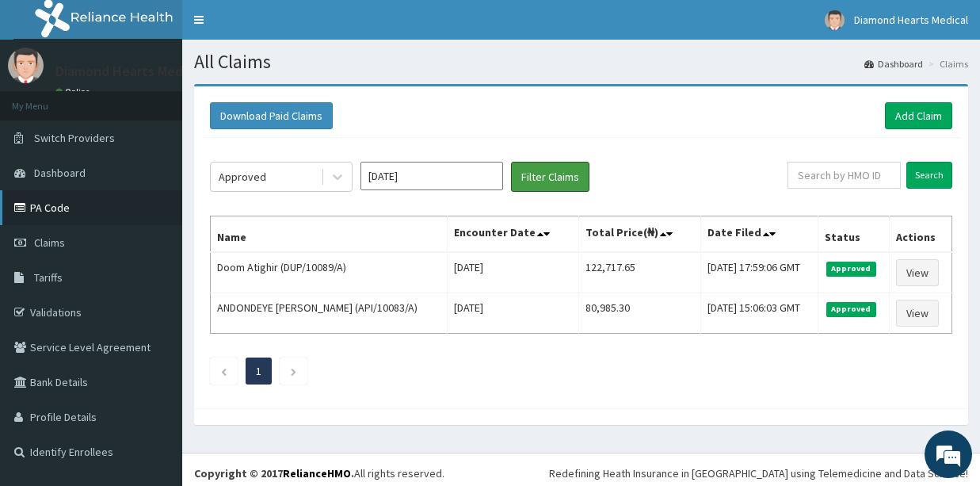 Image resolution: width=980 pixels, height=486 pixels. Describe the element at coordinates (759, 235) in the screenshot. I see `th: Date Filed` at that location.